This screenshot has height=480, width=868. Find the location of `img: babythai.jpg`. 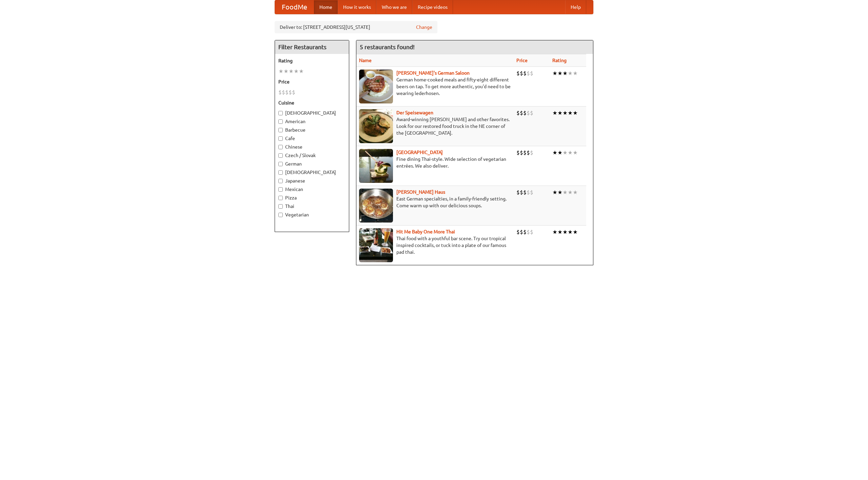

img: babythai.jpg is located at coordinates (376, 245).